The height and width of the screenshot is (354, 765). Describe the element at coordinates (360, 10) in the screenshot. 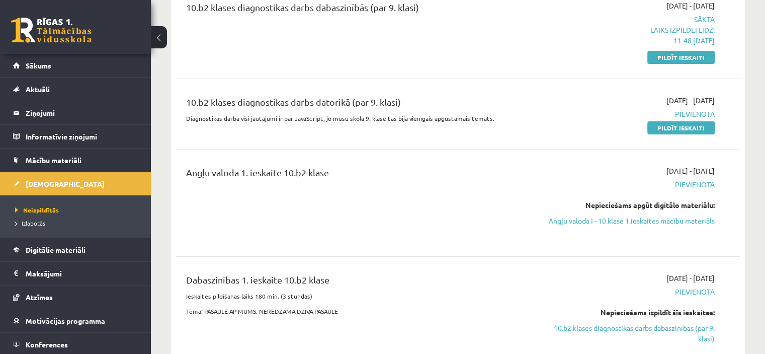

I see `div: 10.b2 klases diagnostikas darbs dabaszinībās (par 9. klasi)` at that location.